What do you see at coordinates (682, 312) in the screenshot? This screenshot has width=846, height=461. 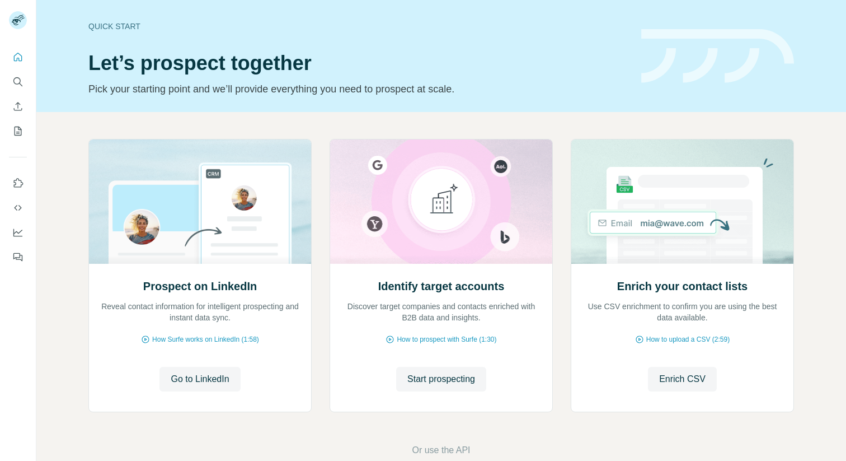 I see `p: Use CSV enrichment to confirm you are using the best data available.` at bounding box center [682, 312].